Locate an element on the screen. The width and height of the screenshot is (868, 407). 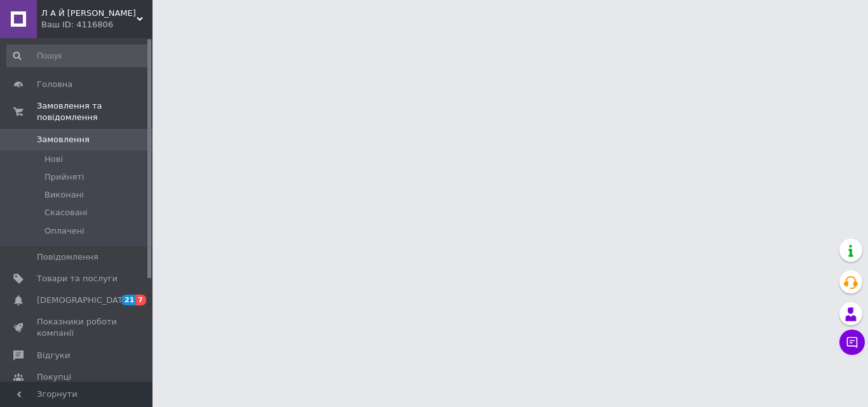
div: Ваш ID: 4116806 is located at coordinates (97, 25).